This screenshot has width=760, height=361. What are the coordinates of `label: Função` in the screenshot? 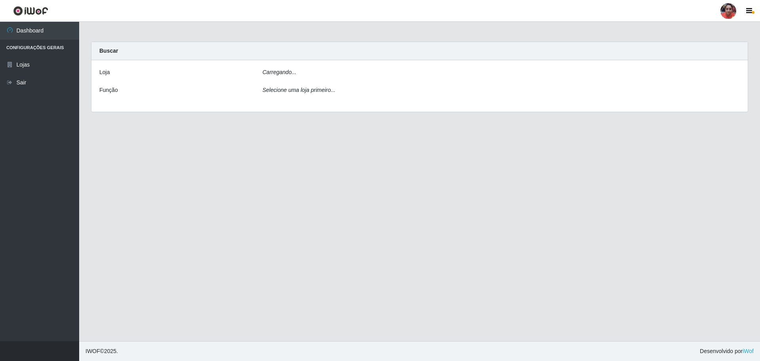 It's located at (108, 90).